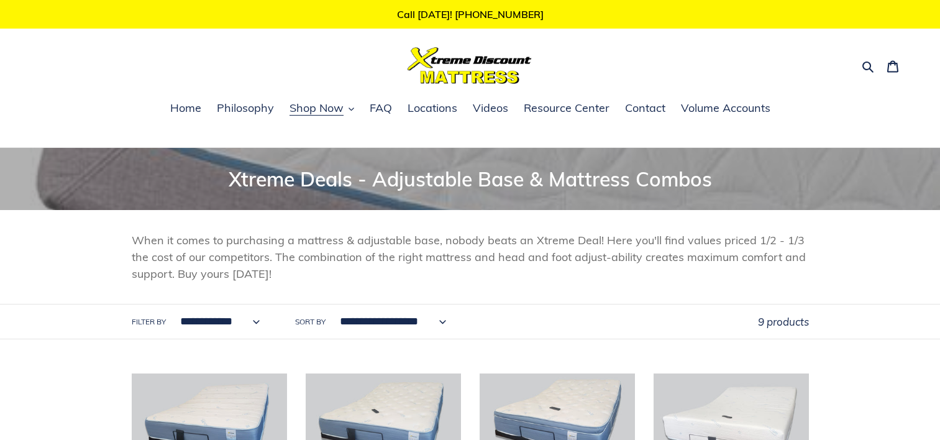 This screenshot has width=940, height=440. What do you see at coordinates (567, 108) in the screenshot?
I see `span: Resource Center` at bounding box center [567, 108].